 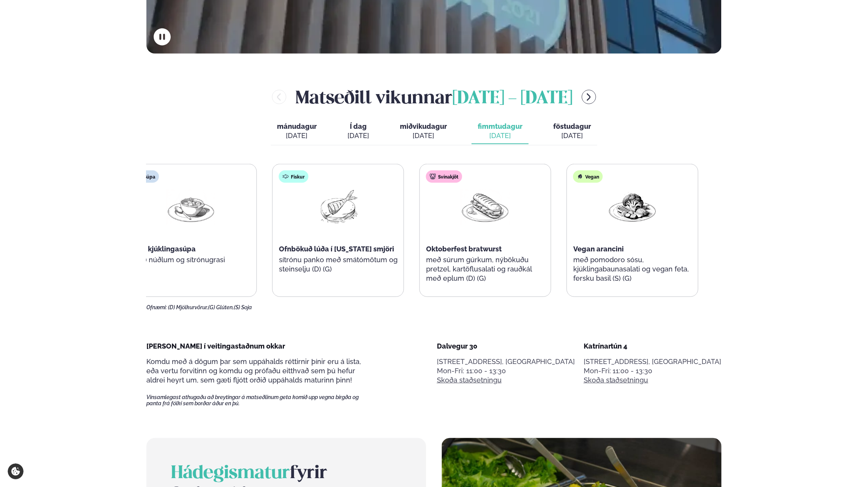 I want to click on span: Komdu með á dögum þar sem uppáhalds réttirnir þínir eru á lista, eða vertu forvitinn og komdu og ..., so click(x=254, y=371).